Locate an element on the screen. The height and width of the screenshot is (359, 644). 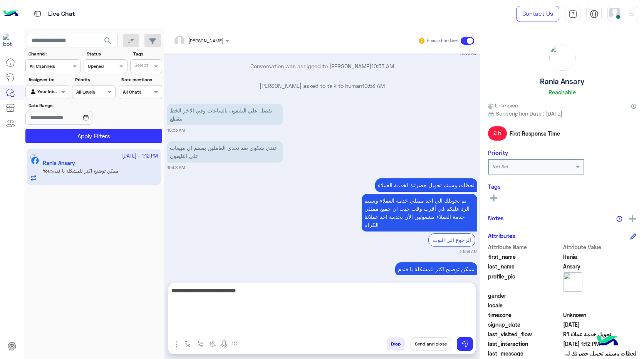
button: search is located at coordinates (108, 42).